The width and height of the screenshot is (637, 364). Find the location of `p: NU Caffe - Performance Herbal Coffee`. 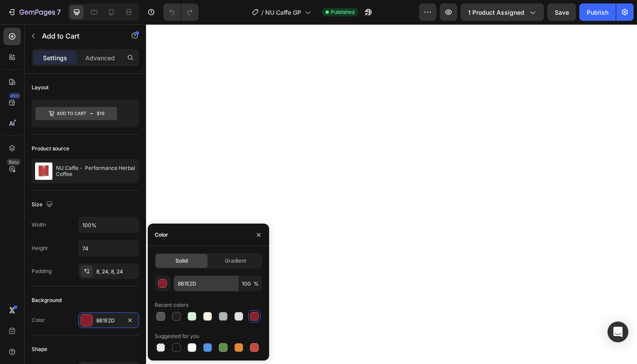

p: NU Caffe - Performance Herbal Coffee is located at coordinates (96, 171).